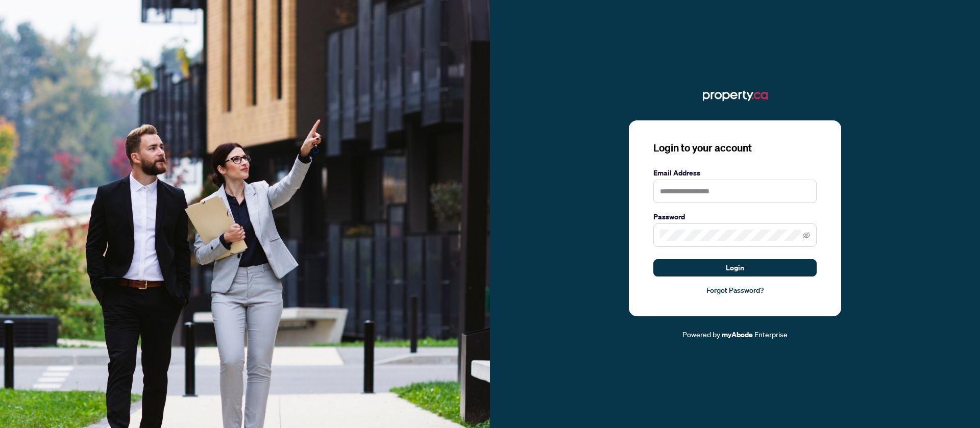 This screenshot has height=428, width=980. I want to click on h3: Login to your account, so click(735, 148).